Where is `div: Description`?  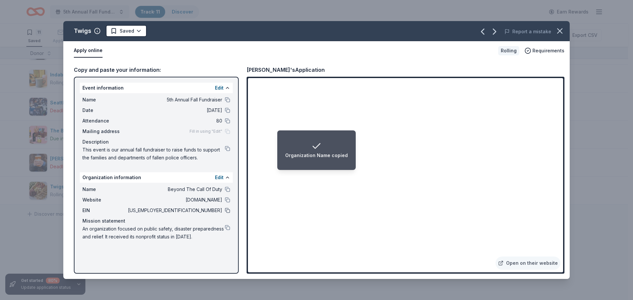
div: Description is located at coordinates (156, 142).